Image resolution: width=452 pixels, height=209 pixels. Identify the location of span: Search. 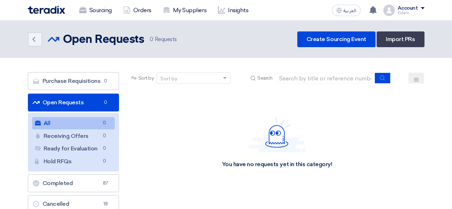
(265, 78).